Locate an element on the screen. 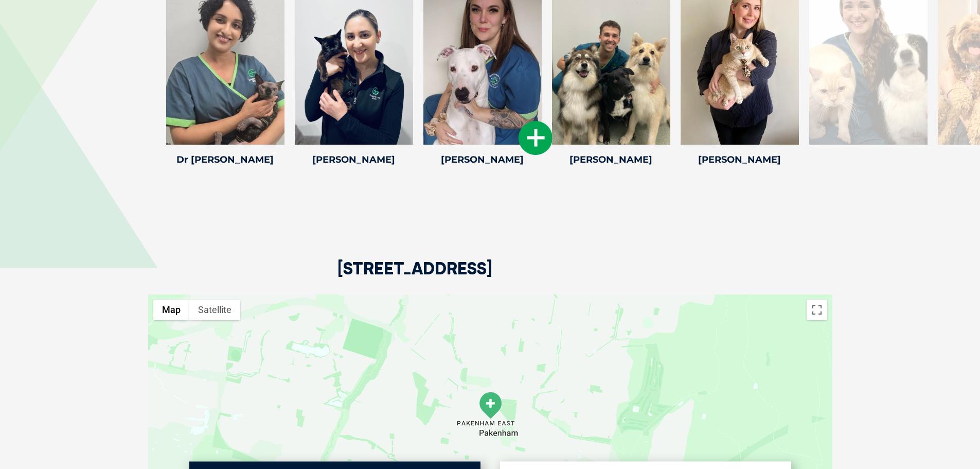  button: Show satellite imagery is located at coordinates (215, 309).